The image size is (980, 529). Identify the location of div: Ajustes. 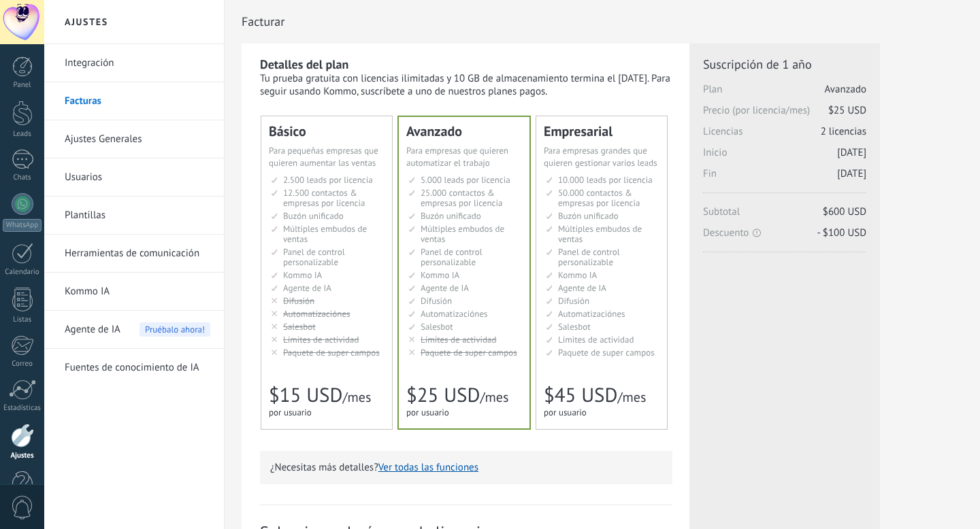
(22, 455).